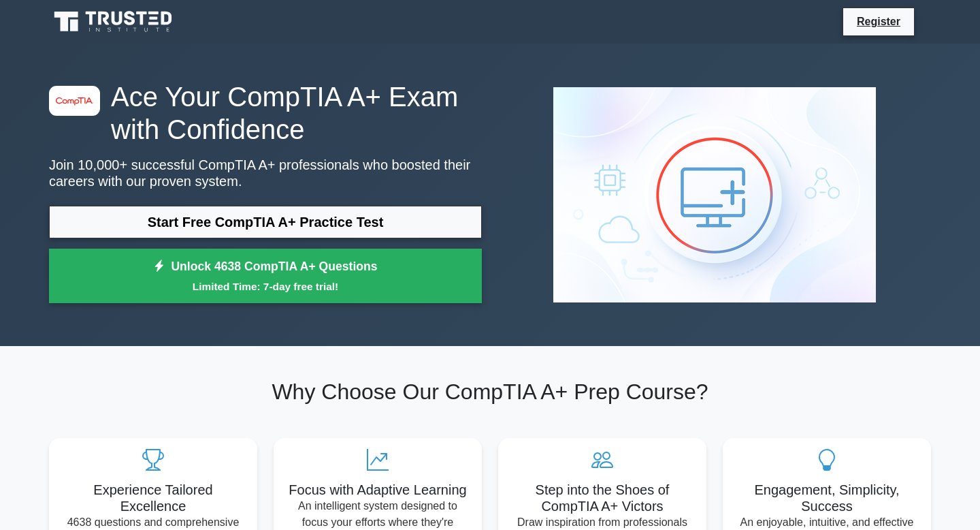 This screenshot has height=530, width=980. What do you see at coordinates (266, 276) in the screenshot?
I see `a: Unlock 4638 CompTIA A+ QuestionsLimited Time: 7-day free trial!` at bounding box center [266, 276].